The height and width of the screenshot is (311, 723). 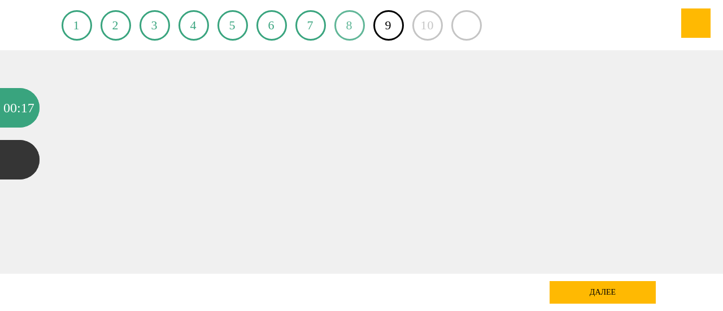 What do you see at coordinates (194, 25) in the screenshot?
I see `a: 4` at bounding box center [194, 25].